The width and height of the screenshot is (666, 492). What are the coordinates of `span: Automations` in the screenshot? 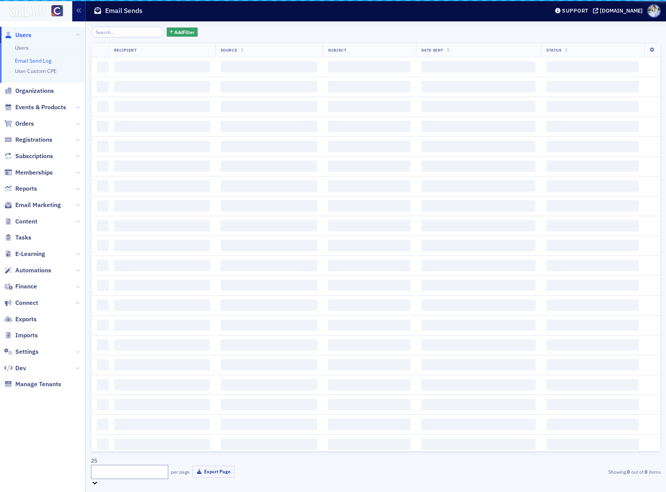 It's located at (33, 271).